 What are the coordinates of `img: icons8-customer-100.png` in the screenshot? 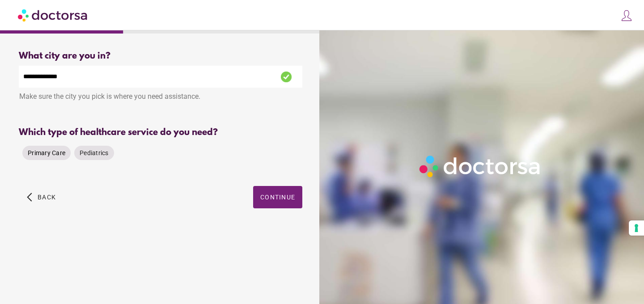 It's located at (627, 15).